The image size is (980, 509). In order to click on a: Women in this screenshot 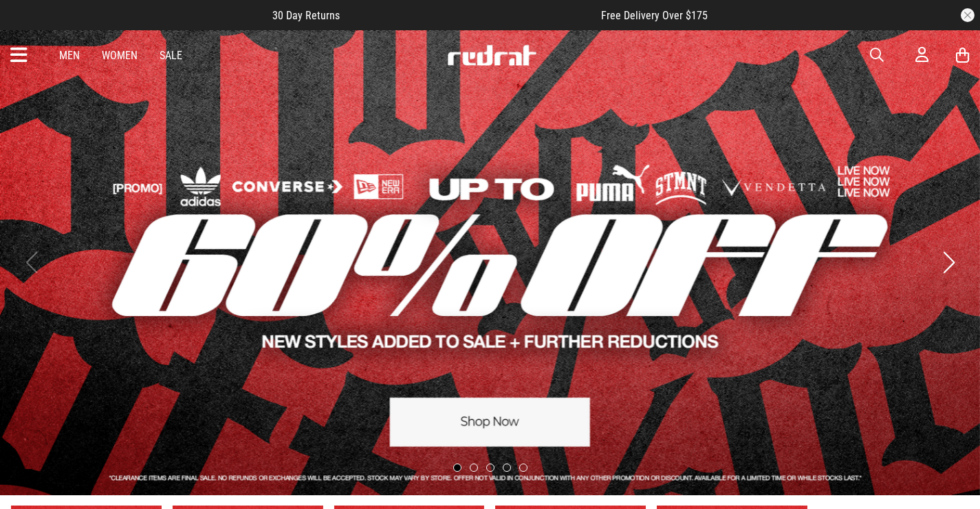, I will do `click(120, 55)`.